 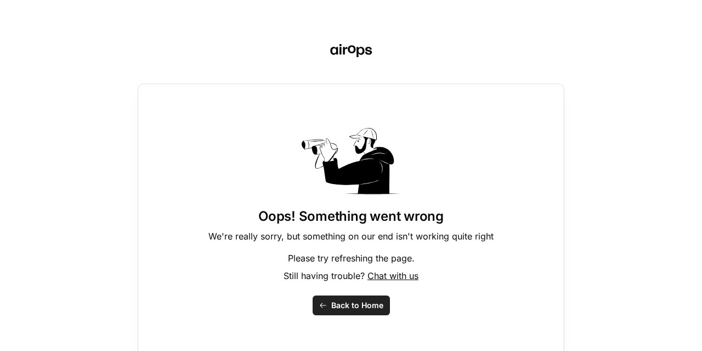 I want to click on h1: Oops! Something went wrong, so click(x=351, y=216).